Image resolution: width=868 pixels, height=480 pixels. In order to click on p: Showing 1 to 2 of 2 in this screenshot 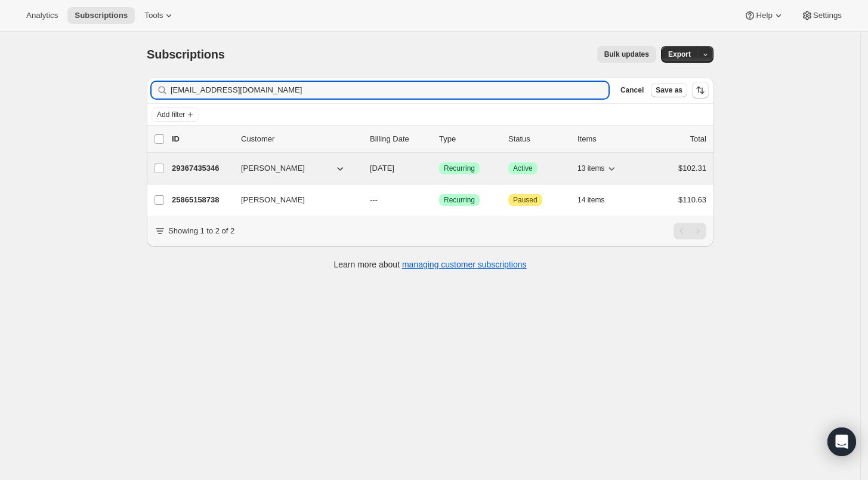, I will do `click(201, 231)`.